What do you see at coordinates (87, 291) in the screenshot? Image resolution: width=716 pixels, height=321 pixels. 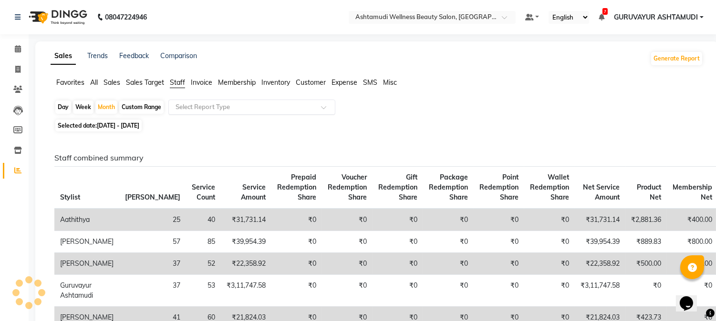 I see `td: Guruvayur Ashtamudi` at bounding box center [87, 291].